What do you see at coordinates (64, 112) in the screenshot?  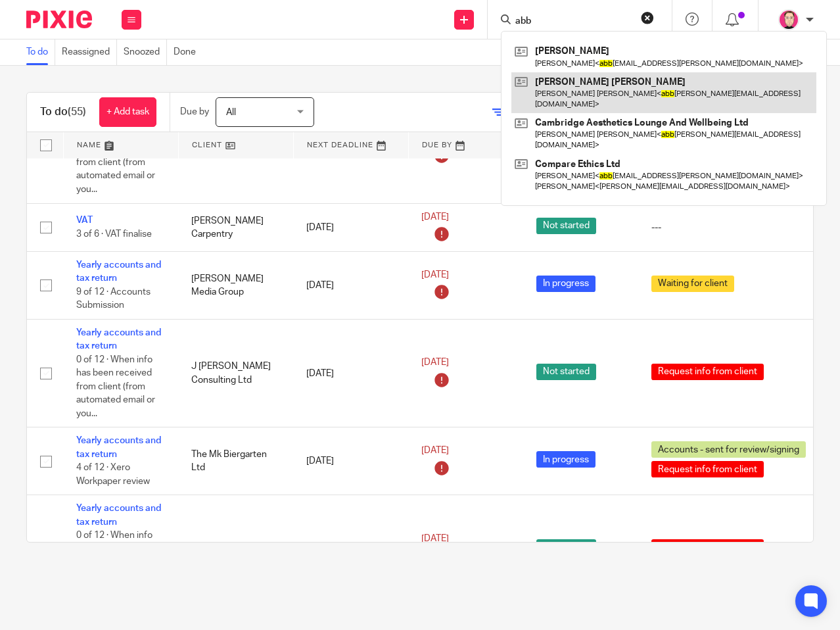 I see `h1: To do` at bounding box center [64, 112].